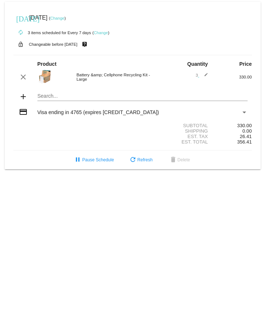 The image size is (265, 331). Describe the element at coordinates (198, 64) in the screenshot. I see `strong: Quantity` at that location.